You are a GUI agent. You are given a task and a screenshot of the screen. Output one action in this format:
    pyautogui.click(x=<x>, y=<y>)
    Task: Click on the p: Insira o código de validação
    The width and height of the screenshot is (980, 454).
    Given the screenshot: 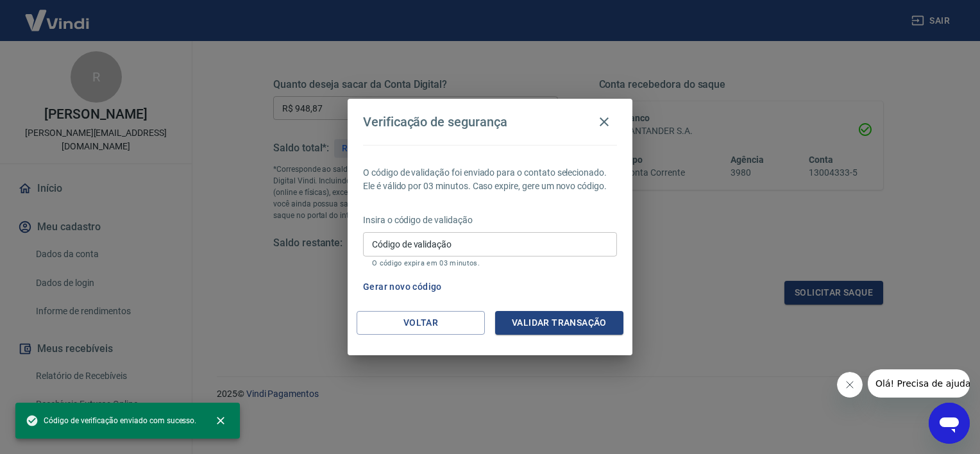 What is the action you would take?
    pyautogui.click(x=490, y=219)
    